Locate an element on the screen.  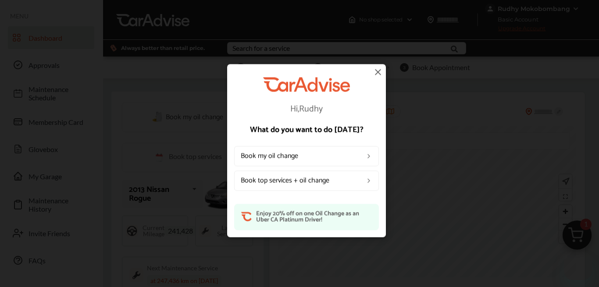
img: close-icon.a004319c.svg is located at coordinates (378, 72).